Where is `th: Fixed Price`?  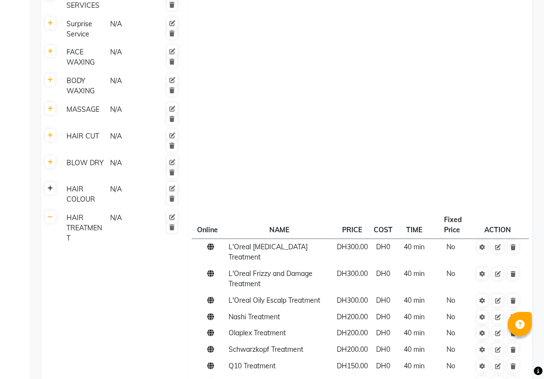
th: Fixed Price is located at coordinates (453, 225).